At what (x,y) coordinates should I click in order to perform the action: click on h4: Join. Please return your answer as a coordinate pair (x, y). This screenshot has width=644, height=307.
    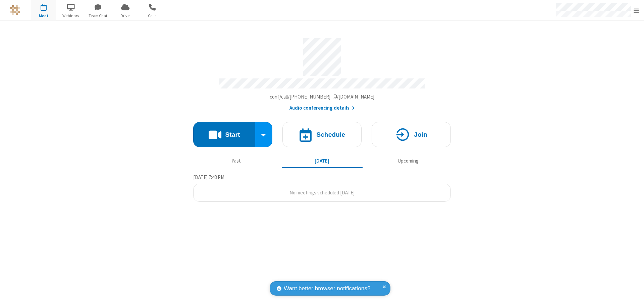
    Looking at the image, I should click on (421, 134).